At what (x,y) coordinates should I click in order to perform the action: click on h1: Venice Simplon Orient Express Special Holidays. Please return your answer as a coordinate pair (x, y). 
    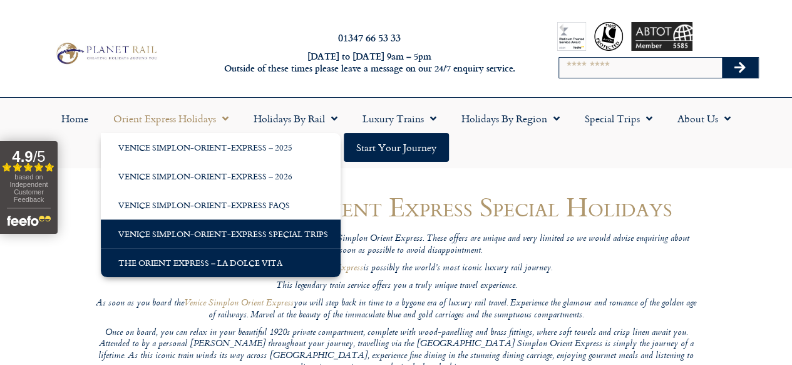
    Looking at the image, I should click on (396, 206).